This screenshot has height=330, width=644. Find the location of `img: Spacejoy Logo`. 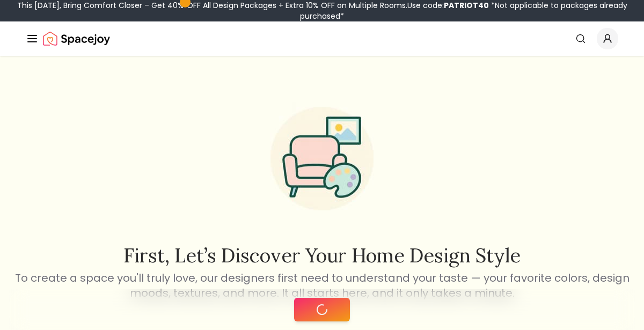

img: Spacejoy Logo is located at coordinates (76, 39).